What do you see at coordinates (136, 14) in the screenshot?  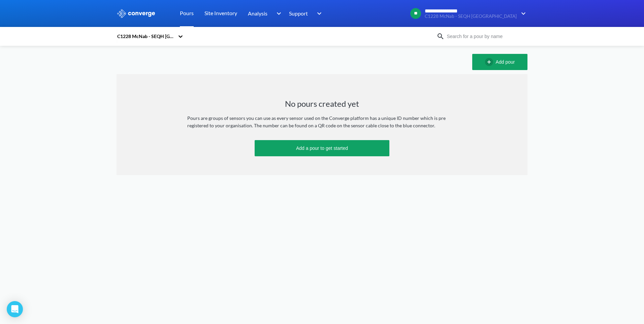 I see `img: logo_ewhite.svg` at bounding box center [136, 14].